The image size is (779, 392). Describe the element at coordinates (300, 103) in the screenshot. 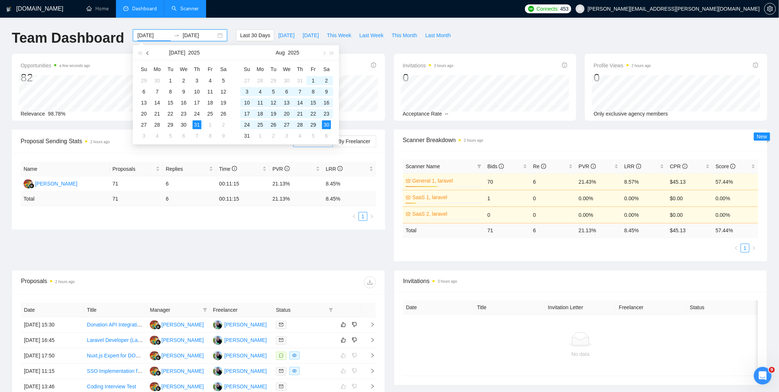

I see `td: 2025-08-14` at that location.